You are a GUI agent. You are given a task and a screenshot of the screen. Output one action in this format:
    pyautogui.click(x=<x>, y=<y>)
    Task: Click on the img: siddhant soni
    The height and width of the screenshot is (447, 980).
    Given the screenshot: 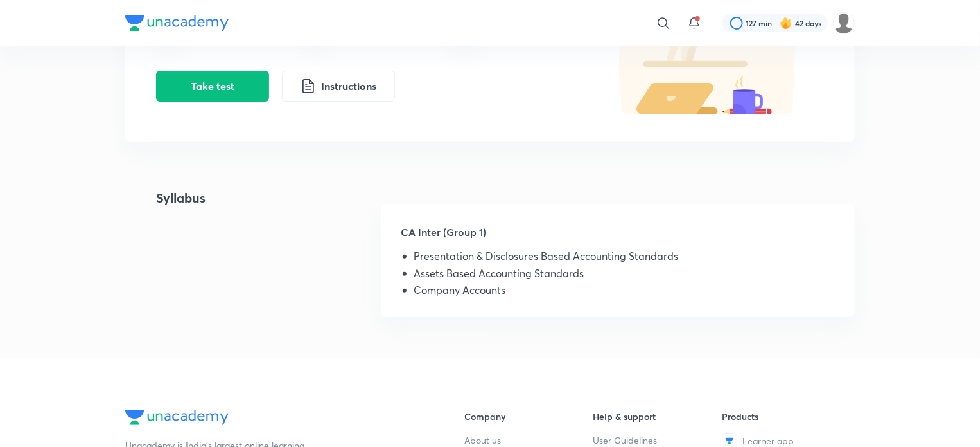 What is the action you would take?
    pyautogui.click(x=844, y=23)
    